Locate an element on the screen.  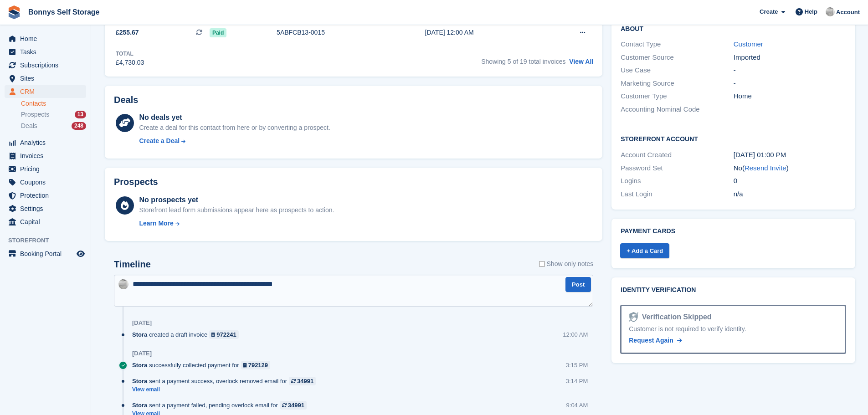
div: 5ABFCB13-0015 is located at coordinates (336, 32).